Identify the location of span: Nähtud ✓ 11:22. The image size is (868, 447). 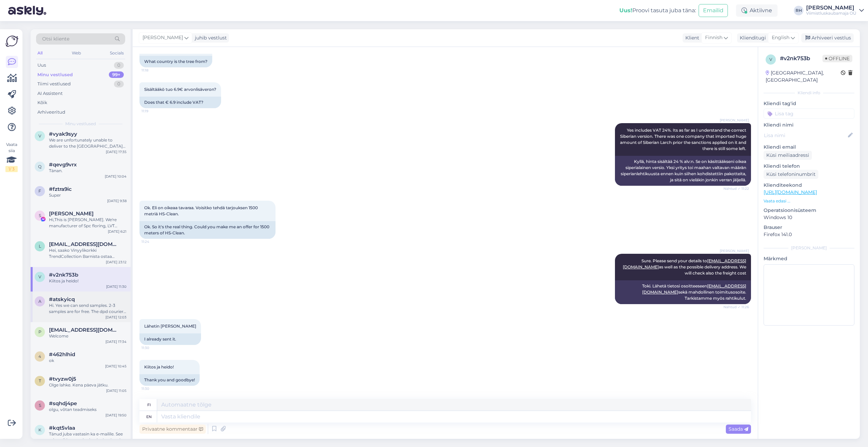
(736, 189).